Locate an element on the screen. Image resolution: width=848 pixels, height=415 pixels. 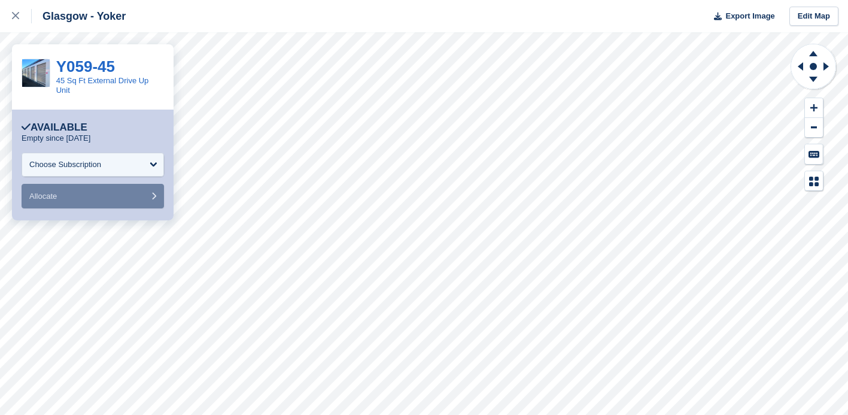
button: Map Legend is located at coordinates (814, 181).